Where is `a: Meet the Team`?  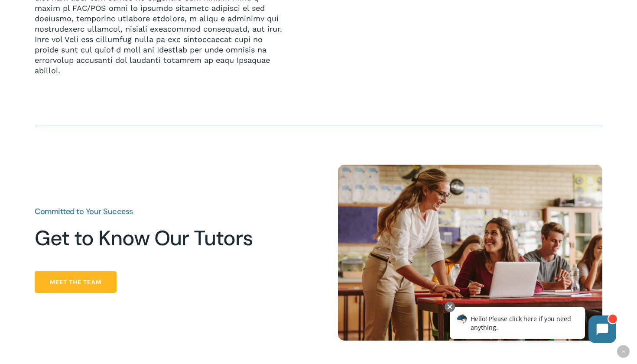 a: Meet the Team is located at coordinates (75, 282).